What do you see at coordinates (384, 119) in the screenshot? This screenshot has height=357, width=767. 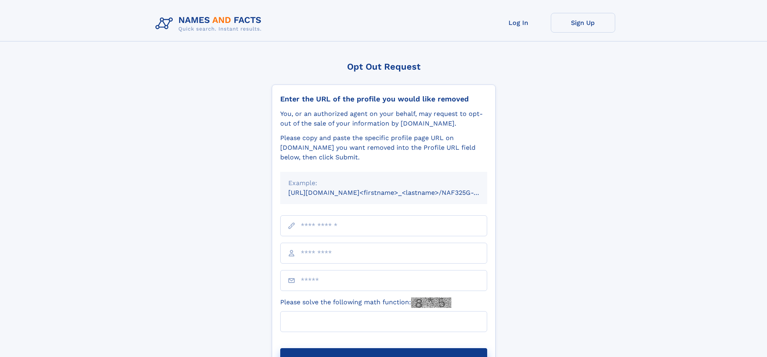 I see `div: You, or an authorized agent on your behalf, may request to opt-out of the sale of your informatio...` at bounding box center [384, 119].